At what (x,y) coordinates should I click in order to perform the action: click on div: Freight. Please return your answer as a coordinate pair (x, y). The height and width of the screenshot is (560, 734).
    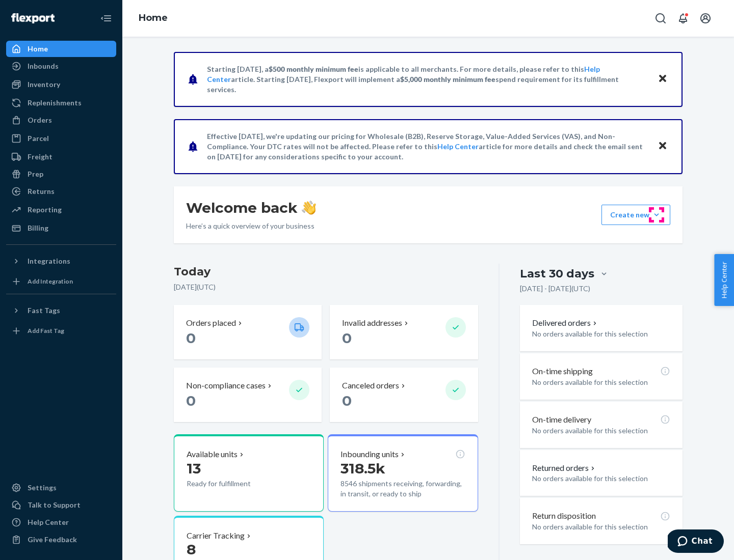
    Looking at the image, I should click on (40, 157).